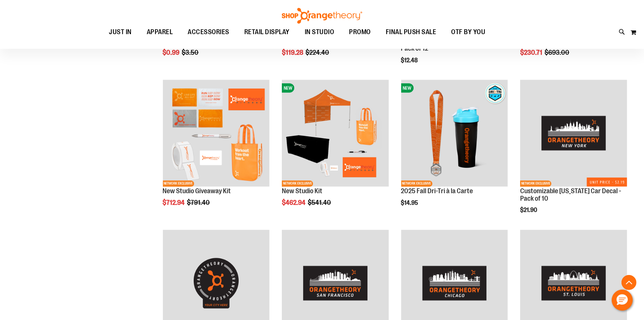 This screenshot has width=644, height=320. What do you see at coordinates (573, 133) in the screenshot?
I see `img: Product image for Customizable New York Car Decal - 10 PK` at bounding box center [573, 133].